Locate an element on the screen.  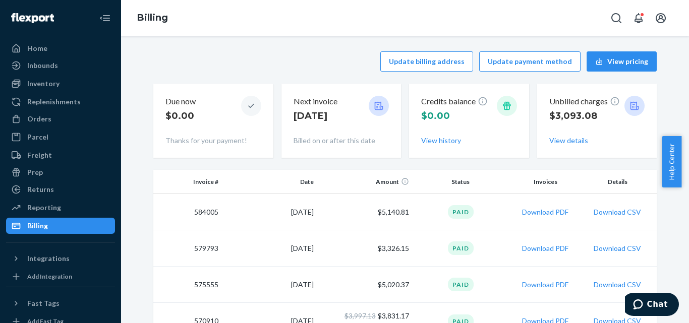
p: Unbilled charges is located at coordinates (584, 101).